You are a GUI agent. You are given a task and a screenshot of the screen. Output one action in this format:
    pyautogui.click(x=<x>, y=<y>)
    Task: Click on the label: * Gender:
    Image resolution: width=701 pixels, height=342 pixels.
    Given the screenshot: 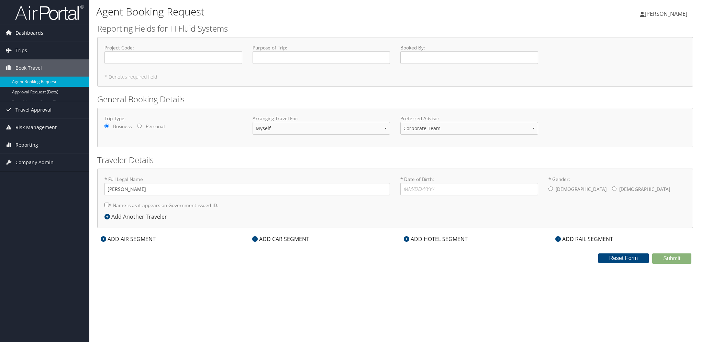 What is the action you would take?
    pyautogui.click(x=617, y=186)
    